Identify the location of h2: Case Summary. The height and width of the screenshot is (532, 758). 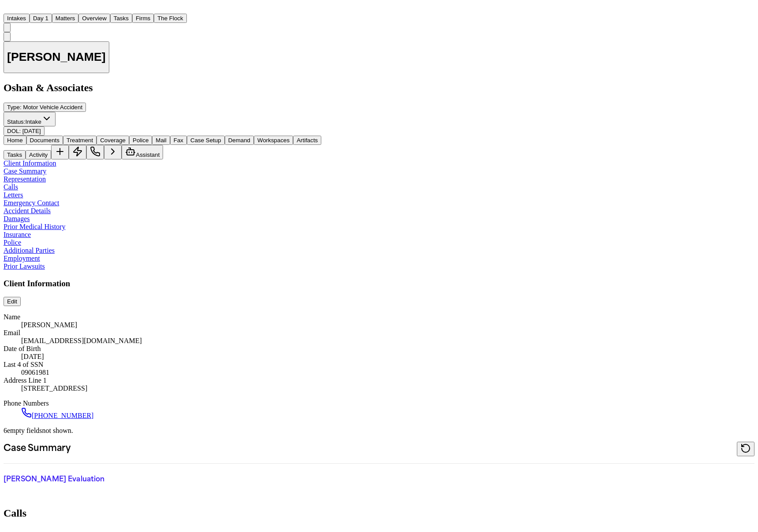
(37, 449).